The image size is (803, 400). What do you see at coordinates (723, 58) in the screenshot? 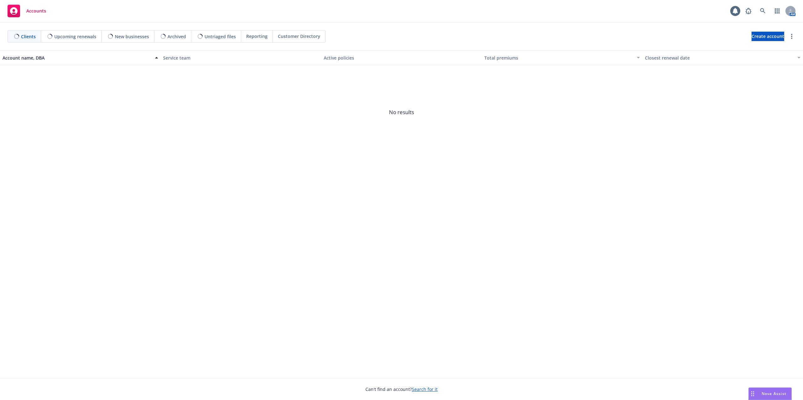
I see `button: Closest renewal date` at bounding box center [723, 58].